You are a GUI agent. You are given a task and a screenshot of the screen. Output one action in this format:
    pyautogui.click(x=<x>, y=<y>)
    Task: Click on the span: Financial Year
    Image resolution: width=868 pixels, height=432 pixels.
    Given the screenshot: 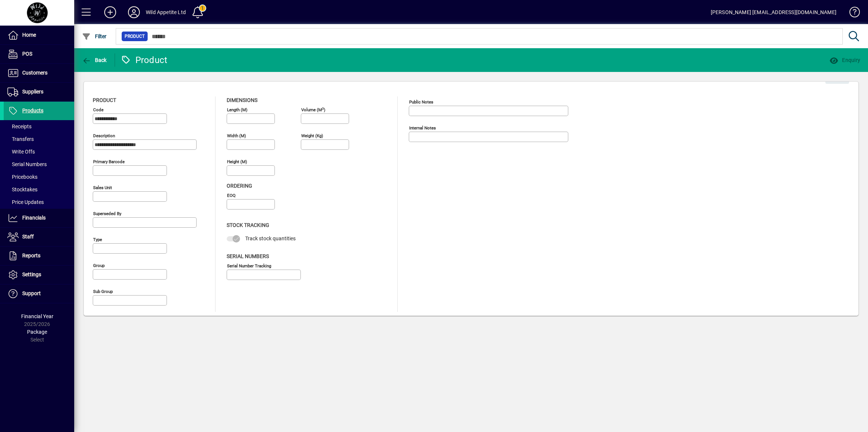 What is the action you would take?
    pyautogui.click(x=37, y=316)
    